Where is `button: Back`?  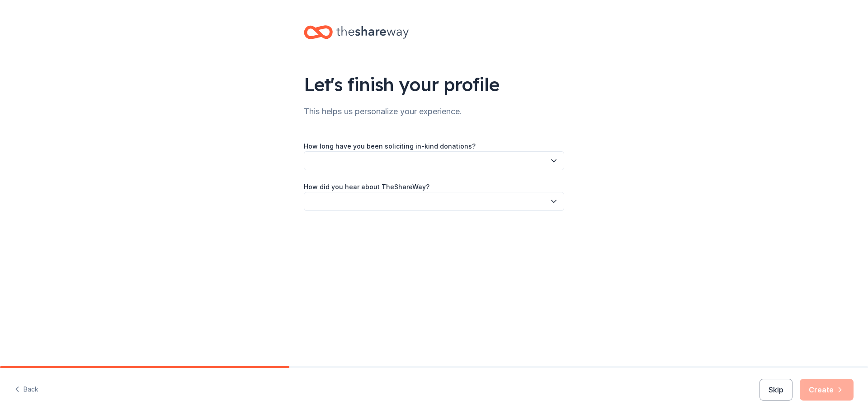
button: Back is located at coordinates (26, 390).